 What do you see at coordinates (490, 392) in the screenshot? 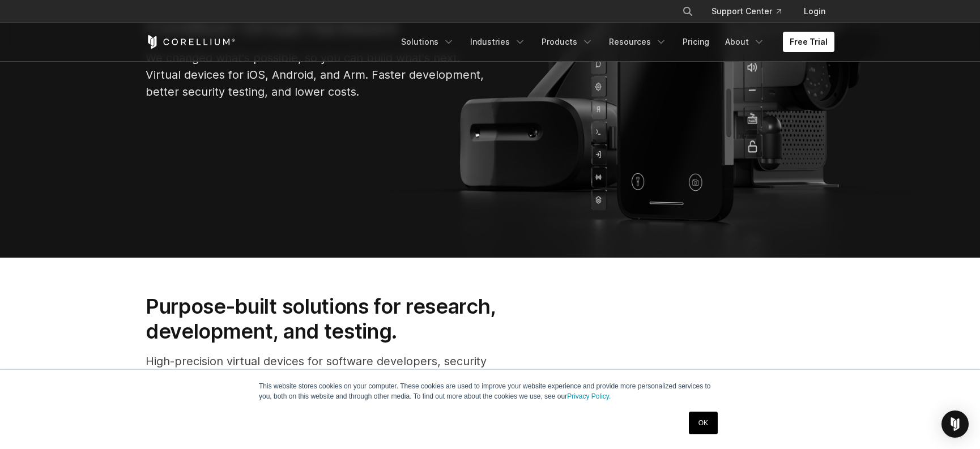
I see `p: This website stores cookies on your computer. These cookies are used to improve your website expe...` at bounding box center [490, 392].